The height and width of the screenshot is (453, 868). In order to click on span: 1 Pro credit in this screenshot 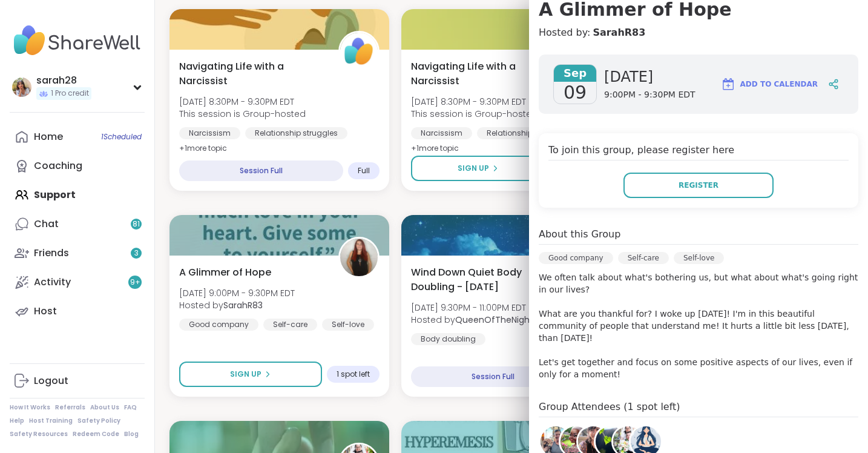, I will do `click(70, 93)`.